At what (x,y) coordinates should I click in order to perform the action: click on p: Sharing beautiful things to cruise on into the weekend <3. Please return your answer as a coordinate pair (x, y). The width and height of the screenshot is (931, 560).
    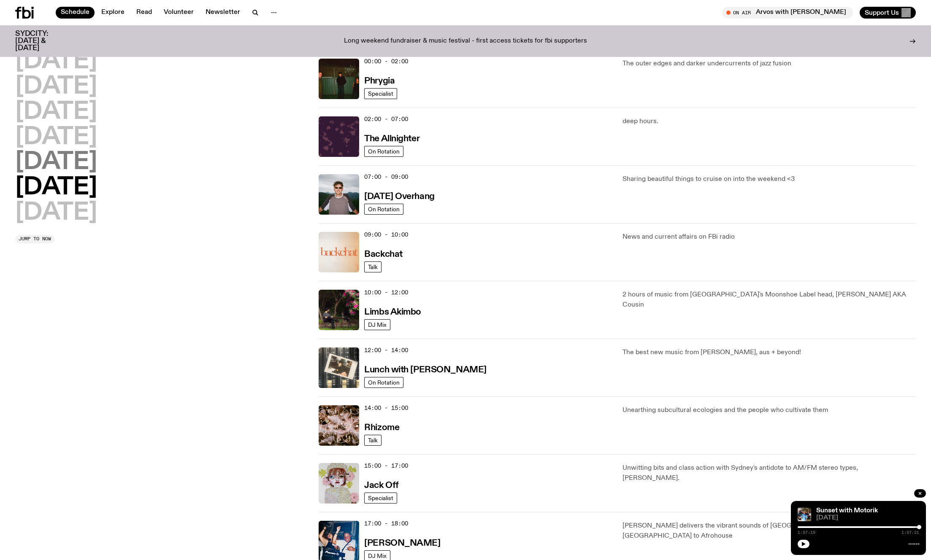
    Looking at the image, I should click on (769, 179).